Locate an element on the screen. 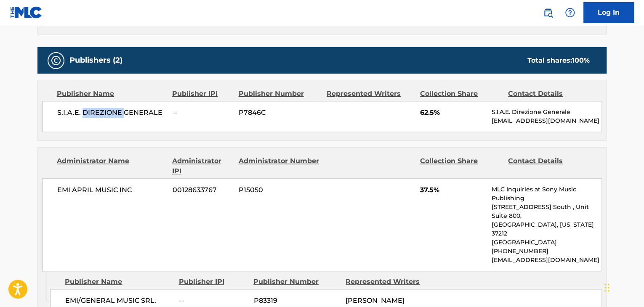 The height and width of the screenshot is (307, 644). div: Help is located at coordinates (570, 13).